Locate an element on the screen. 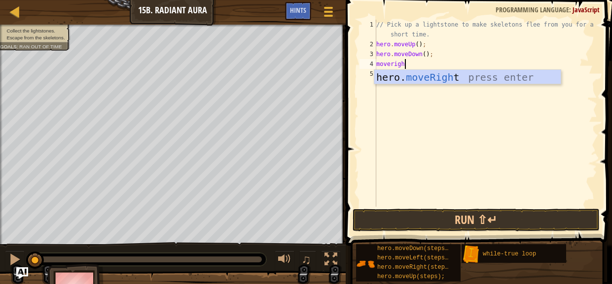 The image size is (612, 284). button: Run ⇧↵ is located at coordinates (476, 220).